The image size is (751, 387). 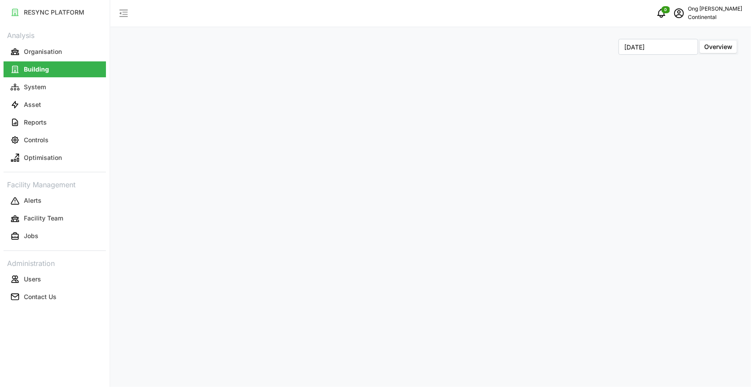 What do you see at coordinates (55, 201) in the screenshot?
I see `a: Alerts` at bounding box center [55, 201].